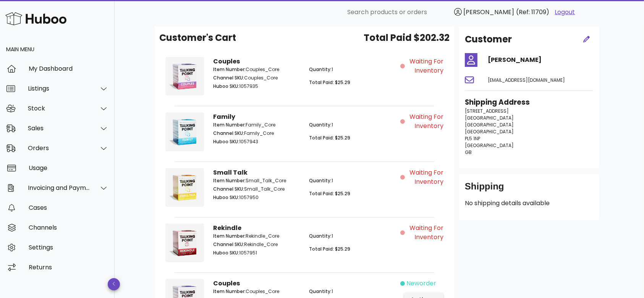 This screenshot has height=298, width=644. I want to click on div: Shipping, so click(529, 190).